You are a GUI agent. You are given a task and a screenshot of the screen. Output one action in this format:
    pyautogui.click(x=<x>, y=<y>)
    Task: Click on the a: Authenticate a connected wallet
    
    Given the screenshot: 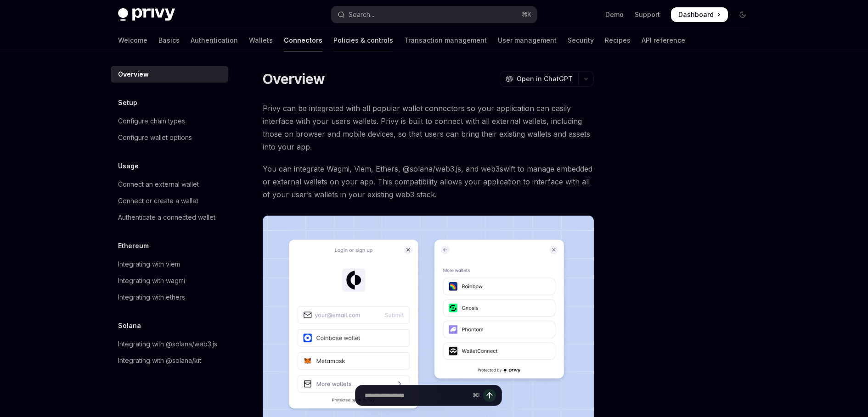 What is the action you would take?
    pyautogui.click(x=170, y=218)
    